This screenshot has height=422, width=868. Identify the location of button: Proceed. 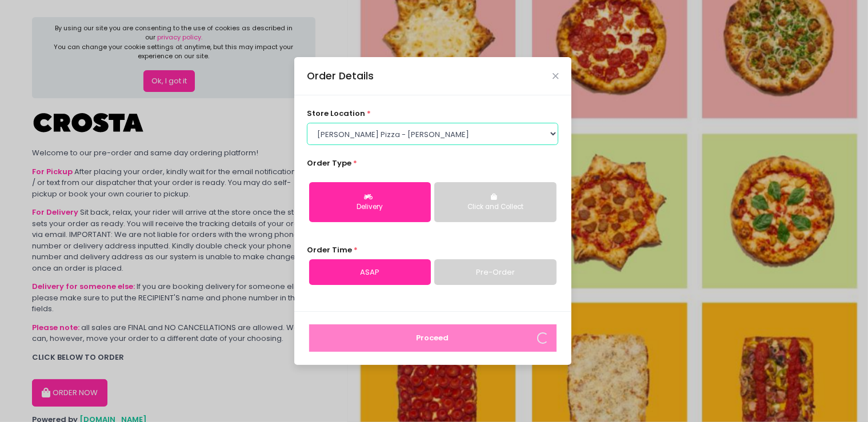
(432, 338).